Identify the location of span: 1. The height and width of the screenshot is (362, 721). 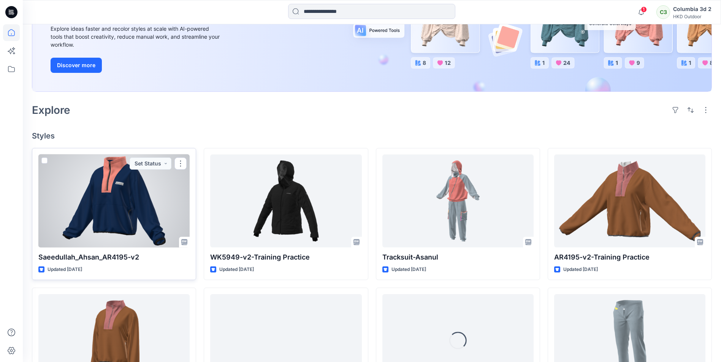
(643, 9).